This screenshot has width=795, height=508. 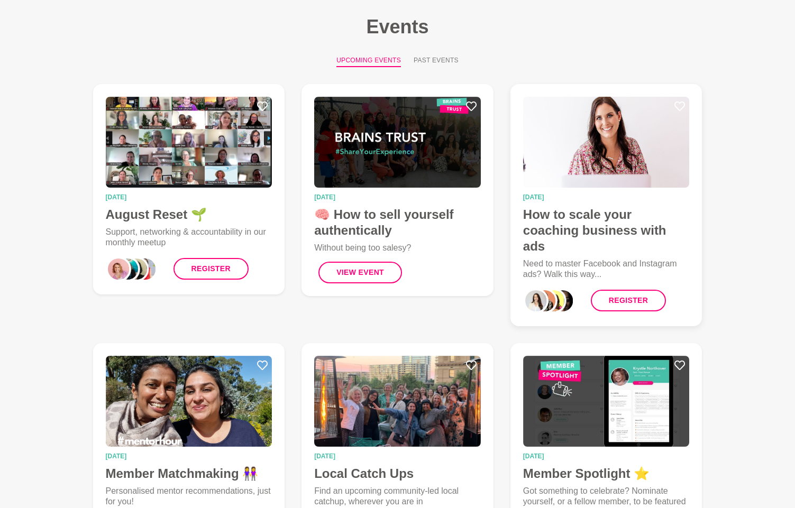 I want to click on div: 1_Yulia, so click(x=545, y=301).